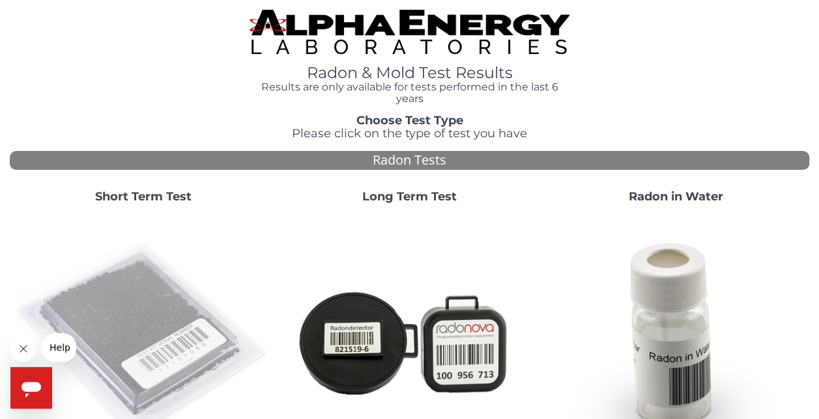 The width and height of the screenshot is (819, 419). What do you see at coordinates (18, 14) in the screenshot?
I see `span: Help` at bounding box center [18, 14].